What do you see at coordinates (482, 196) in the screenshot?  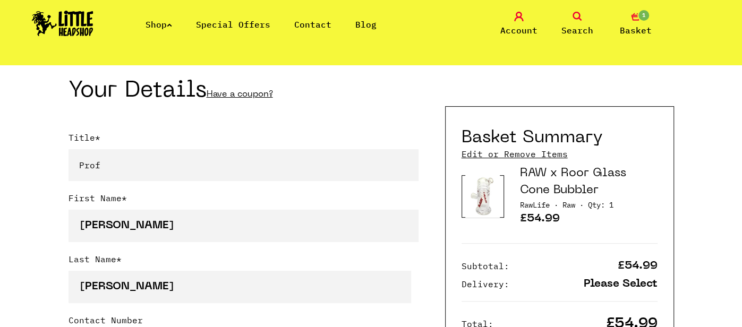 I see `img: Product` at bounding box center [482, 196].